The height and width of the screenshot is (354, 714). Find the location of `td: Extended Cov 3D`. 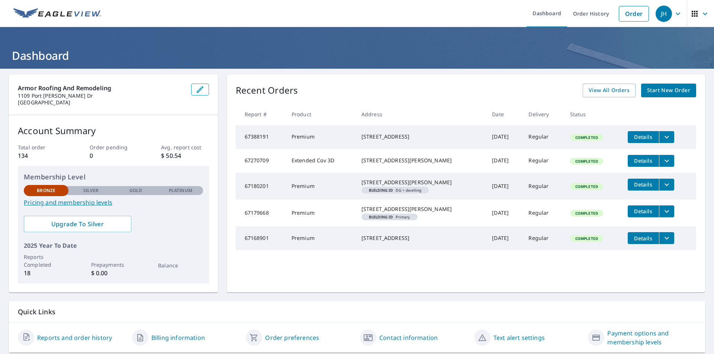

td: Extended Cov 3D is located at coordinates (320, 161).